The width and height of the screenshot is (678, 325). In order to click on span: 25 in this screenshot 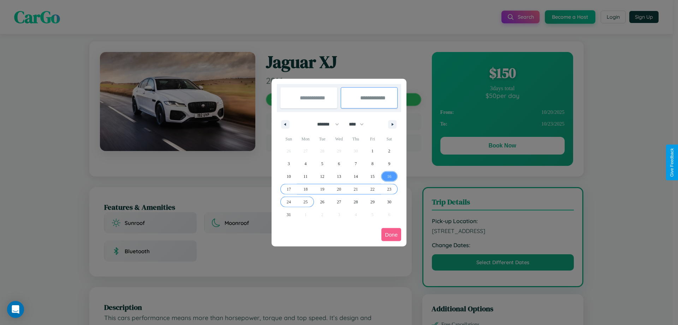, I will do `click(306, 202)`.